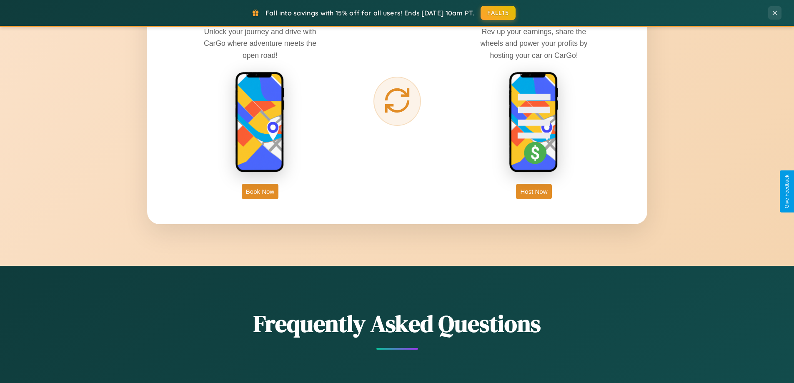  What do you see at coordinates (787, 191) in the screenshot?
I see `div: Give Feedback` at bounding box center [787, 191].